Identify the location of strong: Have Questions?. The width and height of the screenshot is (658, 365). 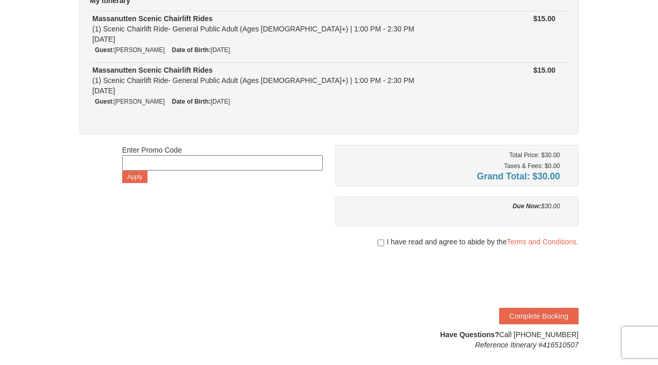
(470, 334).